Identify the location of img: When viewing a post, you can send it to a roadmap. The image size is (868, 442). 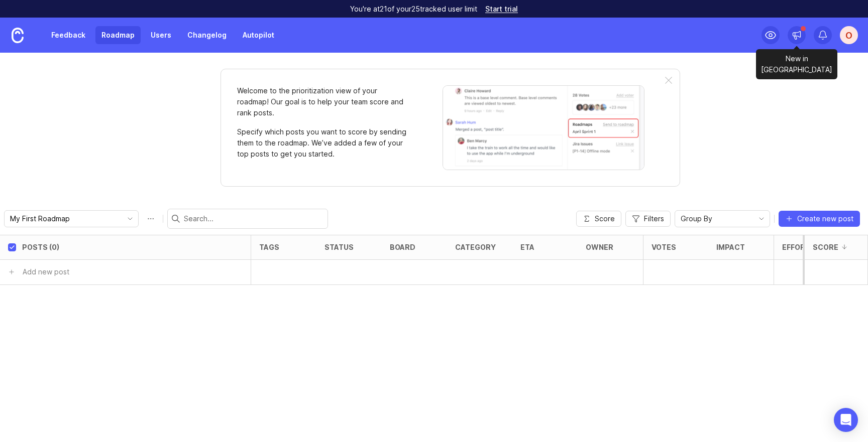
(543, 128).